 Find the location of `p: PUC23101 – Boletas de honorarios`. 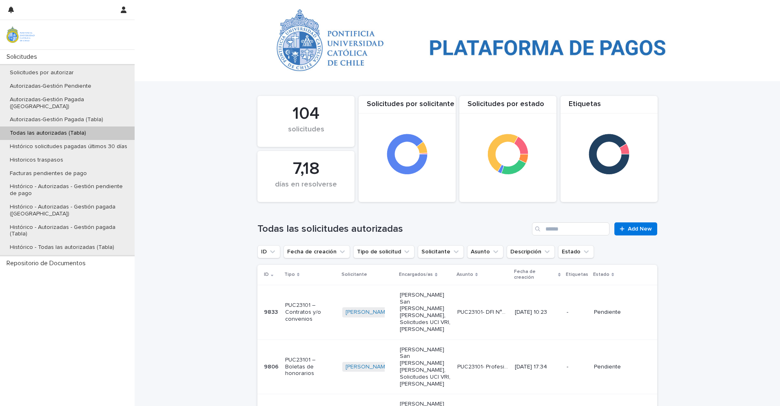

p: PUC23101 – Boletas de honorarios is located at coordinates (310, 367).